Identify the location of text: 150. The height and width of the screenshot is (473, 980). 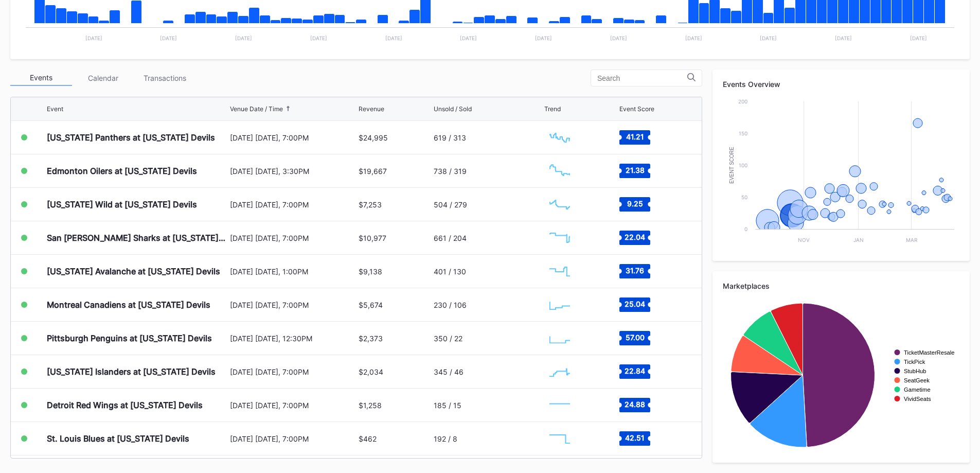
(743, 133).